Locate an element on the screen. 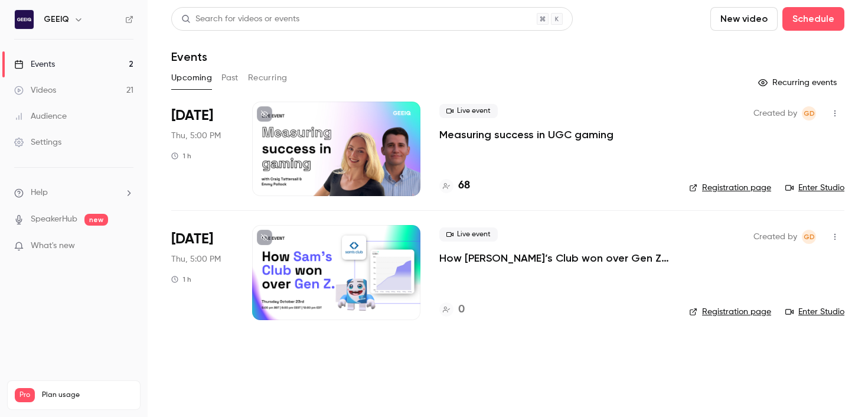  h4: 68 is located at coordinates (464, 185).